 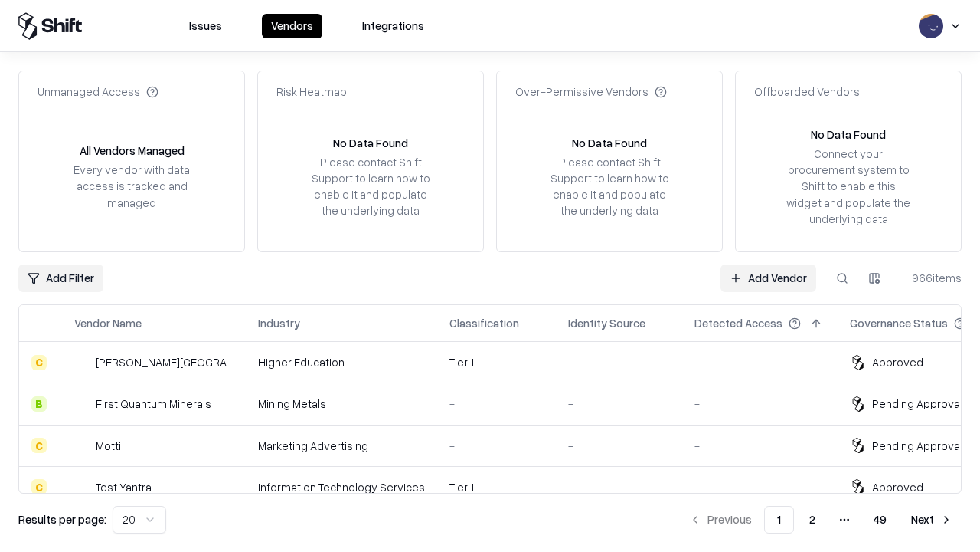 I want to click on div: Over-Permissive Vendors, so click(x=591, y=91).